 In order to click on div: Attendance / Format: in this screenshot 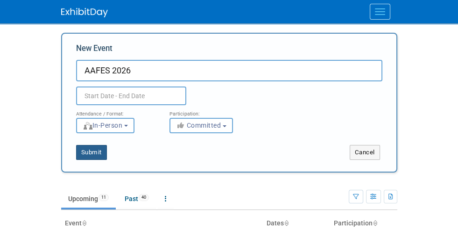, I will do `click(116, 111)`.